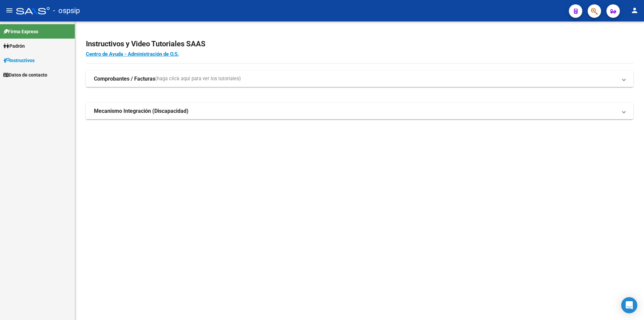 Image resolution: width=644 pixels, height=320 pixels. Describe the element at coordinates (14, 46) in the screenshot. I see `span: Padrón` at that location.